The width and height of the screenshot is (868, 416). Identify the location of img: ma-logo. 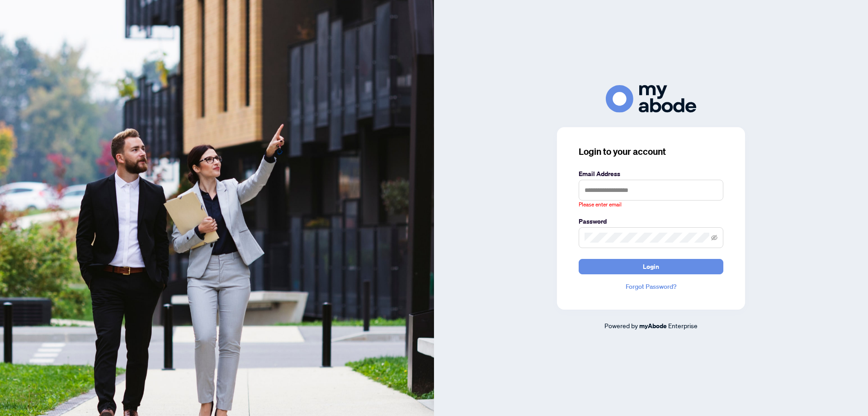
(651, 99).